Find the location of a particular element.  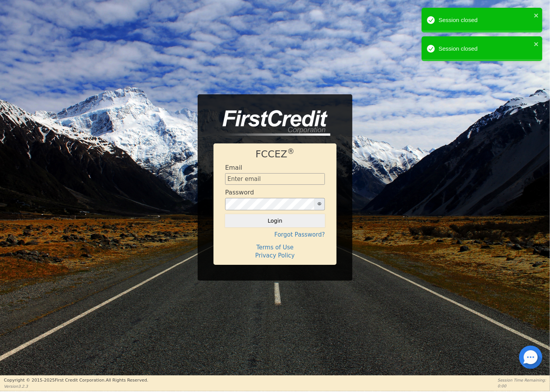

h4: Forgot Password? is located at coordinates (275, 234).